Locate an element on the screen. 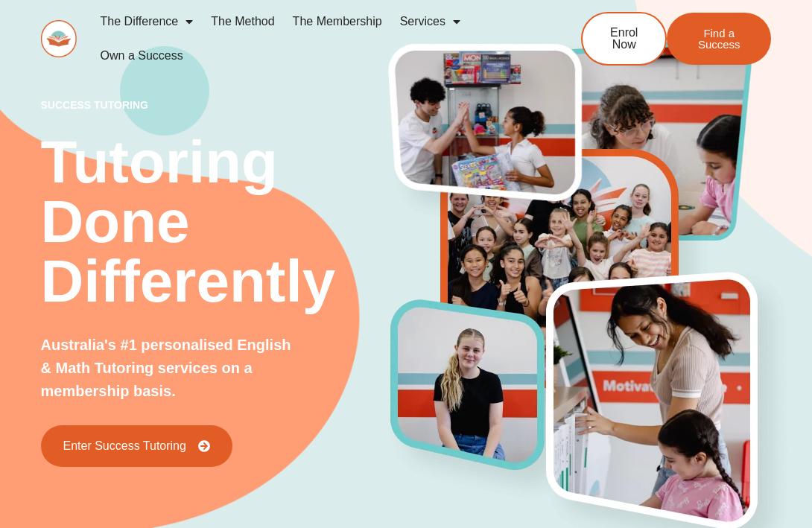 The height and width of the screenshot is (528, 812). a: Enter Success Tutoring is located at coordinates (137, 446).